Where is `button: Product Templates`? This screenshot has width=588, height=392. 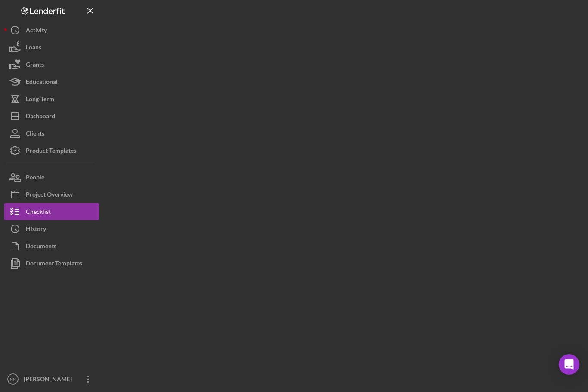 button: Product Templates is located at coordinates (51, 150).